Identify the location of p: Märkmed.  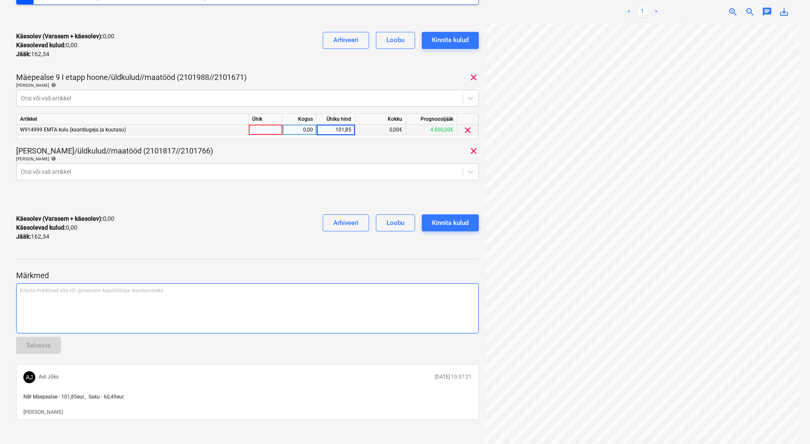
(247, 275).